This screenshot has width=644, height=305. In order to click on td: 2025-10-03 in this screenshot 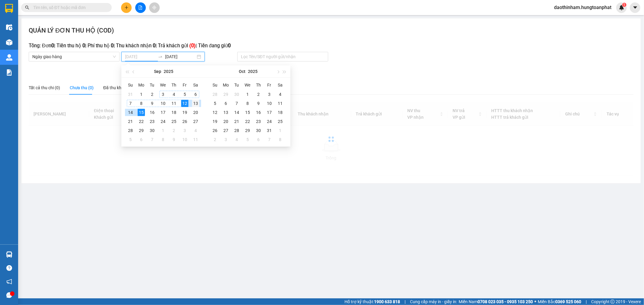, I will do `click(269, 94)`.